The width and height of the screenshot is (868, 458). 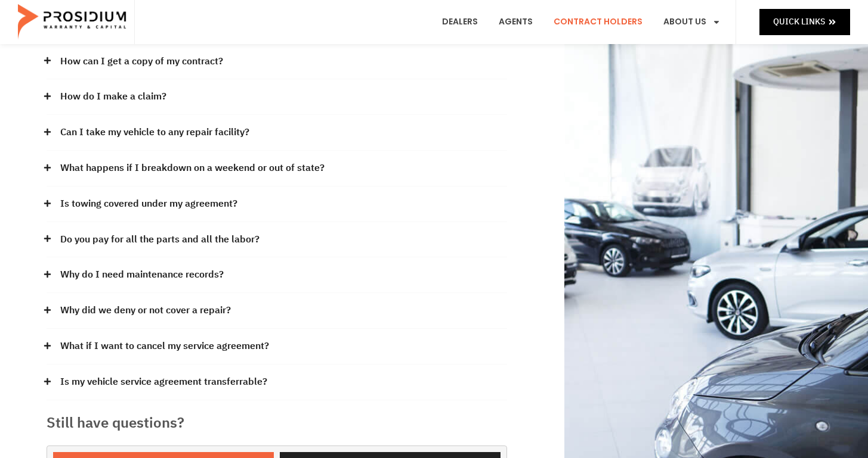 What do you see at coordinates (277, 97) in the screenshot?
I see `div: How do I make a claim?` at bounding box center [277, 97].